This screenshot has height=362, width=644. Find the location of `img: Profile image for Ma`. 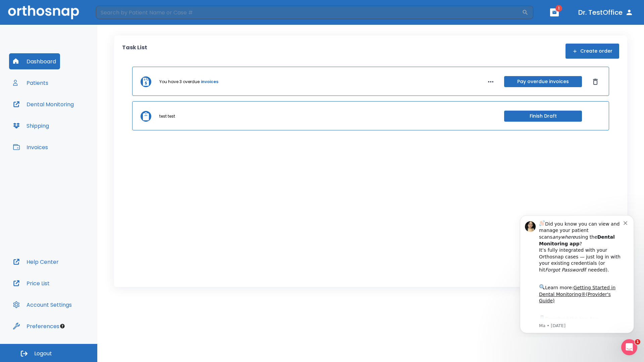

img: Profile image for Ma is located at coordinates (21, 17).